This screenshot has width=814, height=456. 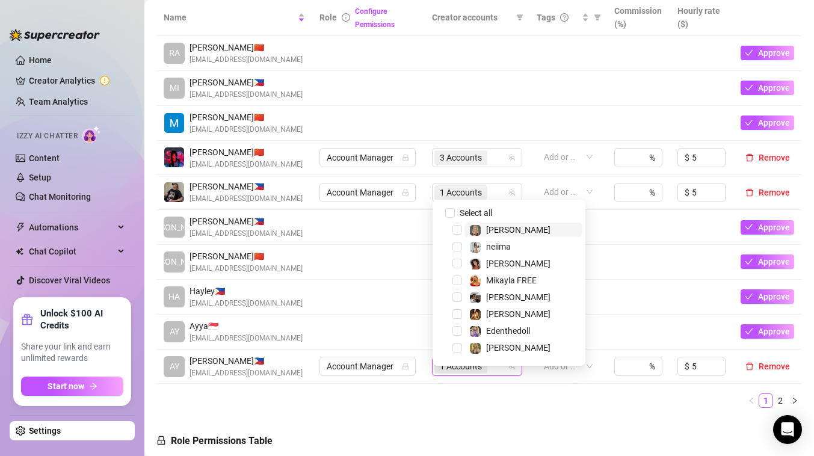 I want to click on span: left, so click(x=752, y=401).